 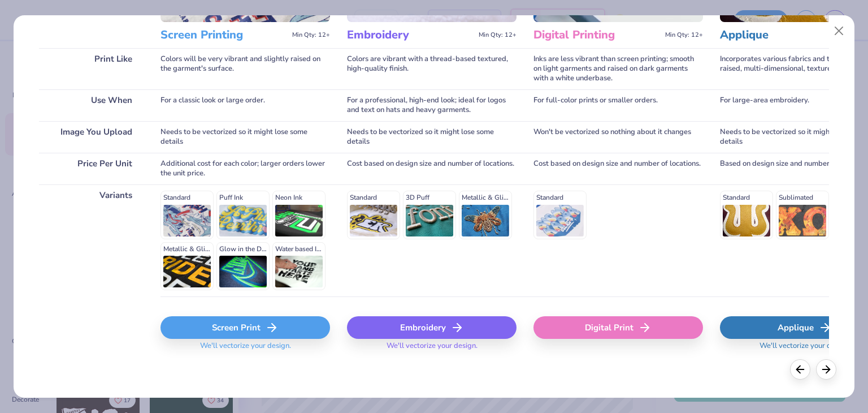 What do you see at coordinates (597, 35) in the screenshot?
I see `h3: Digital Printing` at bounding box center [597, 35].